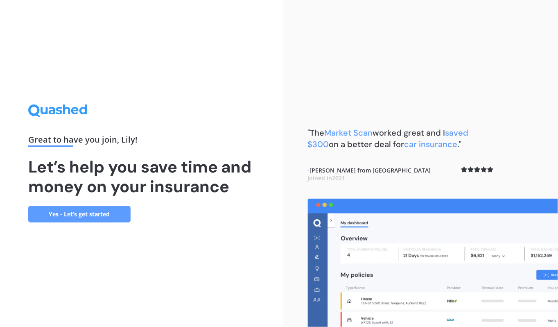 Image resolution: width=558 pixels, height=327 pixels. I want to click on b: "The worked great and I on a better deal for .", so click(388, 138).